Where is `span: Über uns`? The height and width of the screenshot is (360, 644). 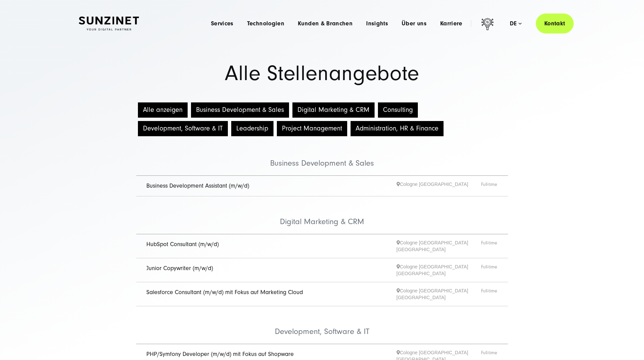 span: Über uns is located at coordinates (414, 23).